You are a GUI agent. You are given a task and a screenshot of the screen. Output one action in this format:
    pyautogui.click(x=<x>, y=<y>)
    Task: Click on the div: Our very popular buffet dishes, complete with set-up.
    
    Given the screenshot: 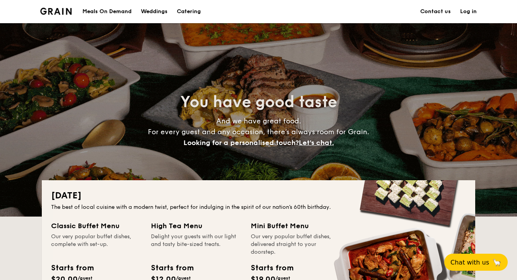 What is the action you would take?
    pyautogui.click(x=96, y=244)
    